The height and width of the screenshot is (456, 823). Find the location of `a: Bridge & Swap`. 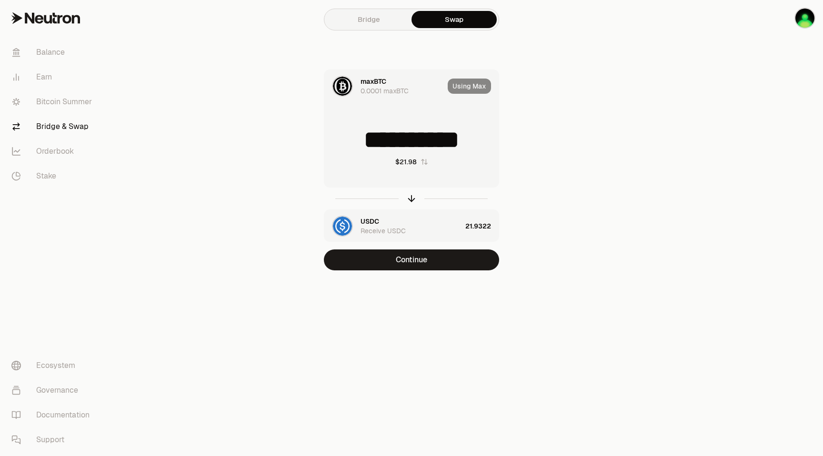

a: Bridge & Swap is located at coordinates (53, 127).